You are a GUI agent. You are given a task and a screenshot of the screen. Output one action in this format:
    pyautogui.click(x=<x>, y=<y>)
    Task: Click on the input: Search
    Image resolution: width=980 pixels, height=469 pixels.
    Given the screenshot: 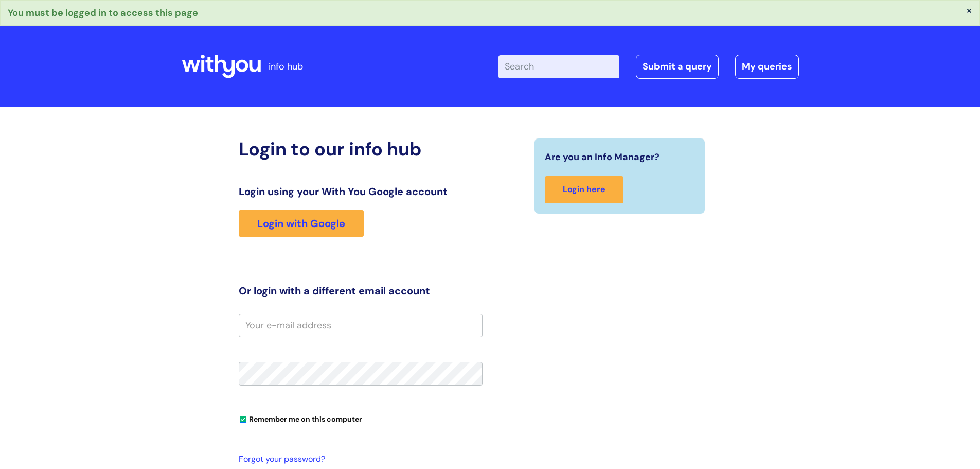 What is the action you would take?
    pyautogui.click(x=558, y=67)
    